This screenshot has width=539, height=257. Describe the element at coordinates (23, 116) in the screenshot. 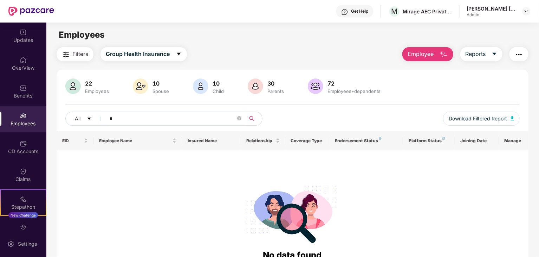

I see `img: svg+xml;base64,PHN2ZyBpZD0iRW1wbG95ZWVzIiB4bWxucz0iaHR0cDovL3d3dy53My5vcmcvMjAwMC9zdmciIHdpZHRoPS...` at that location.